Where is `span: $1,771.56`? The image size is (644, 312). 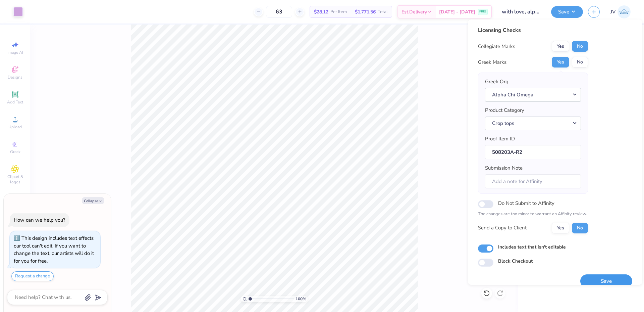 span: $1,771.56 is located at coordinates (365, 12).